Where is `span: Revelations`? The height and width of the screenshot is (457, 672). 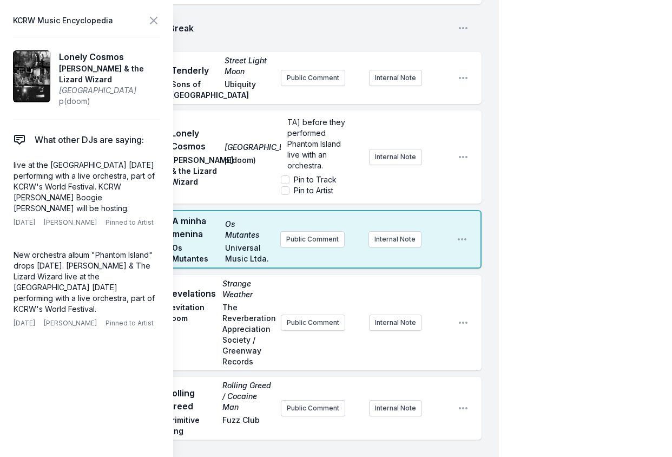
span: Revelations is located at coordinates (191, 293).